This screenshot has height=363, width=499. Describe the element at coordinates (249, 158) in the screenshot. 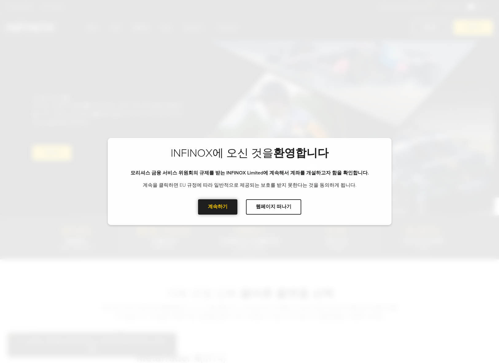

I see `h2: INFINOX에 오신 것을` at that location.